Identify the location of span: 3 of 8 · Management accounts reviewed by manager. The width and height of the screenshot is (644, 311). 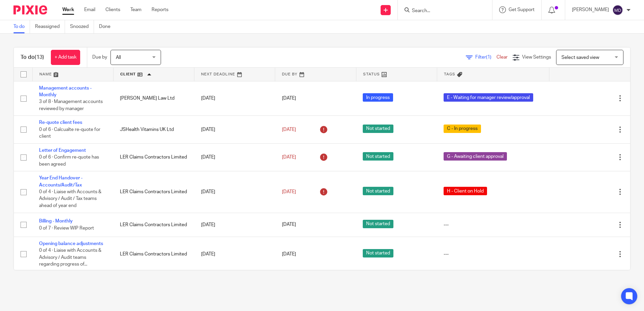
(71, 105).